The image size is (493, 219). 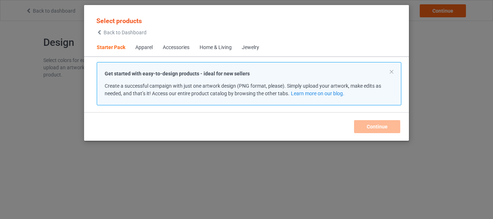 What do you see at coordinates (176, 48) in the screenshot?
I see `div: Accessories` at bounding box center [176, 48].